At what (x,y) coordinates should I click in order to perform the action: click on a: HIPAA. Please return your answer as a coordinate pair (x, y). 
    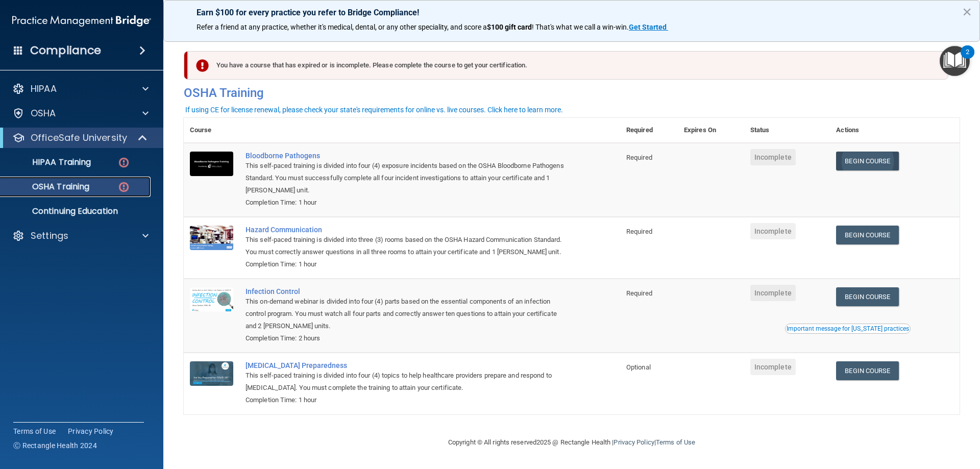
    Looking at the image, I should click on (80, 89).